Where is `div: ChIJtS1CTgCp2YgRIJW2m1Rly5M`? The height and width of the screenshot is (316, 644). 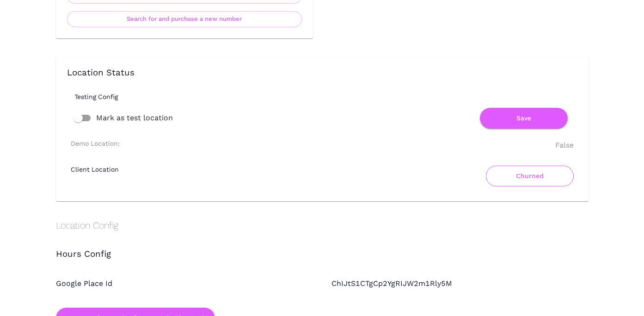
div: ChIJtS1CTgCp2YgRIJW2m1Rly5M is located at coordinates (451, 274).